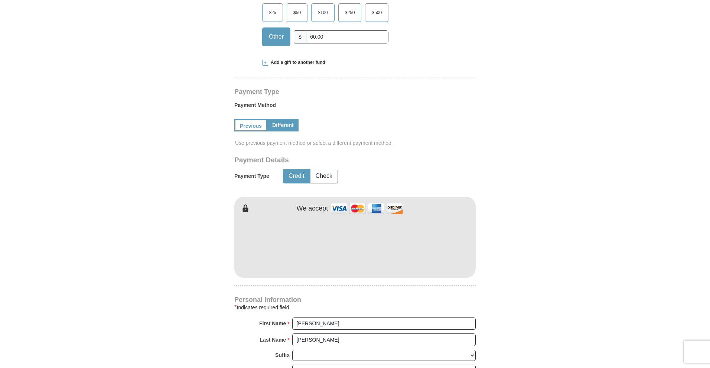 The image size is (710, 368). I want to click on img: credit cards accepted, so click(367, 208).